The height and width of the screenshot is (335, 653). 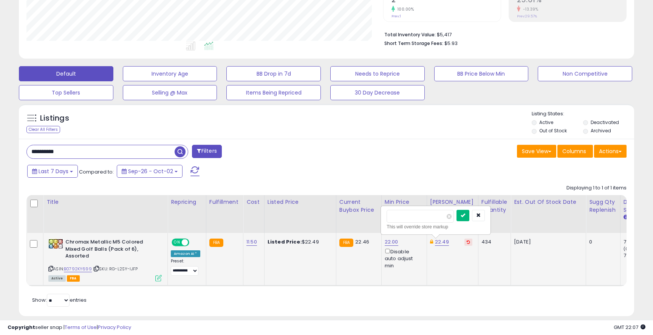 I want to click on a: Privacy Policy, so click(x=114, y=327).